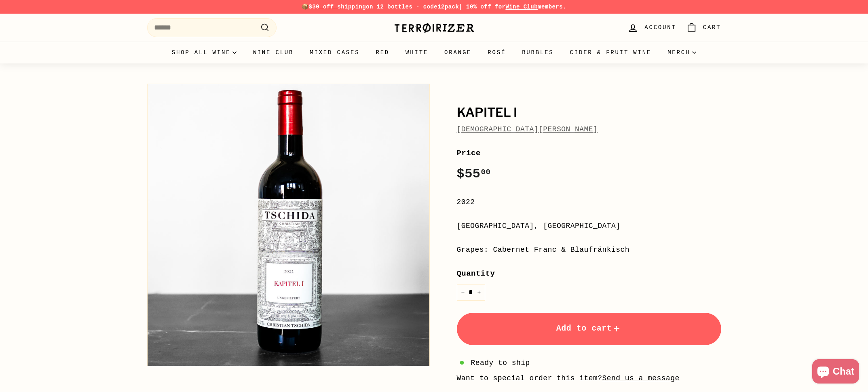 The height and width of the screenshot is (392, 868). I want to click on label: Quantity, so click(589, 273).